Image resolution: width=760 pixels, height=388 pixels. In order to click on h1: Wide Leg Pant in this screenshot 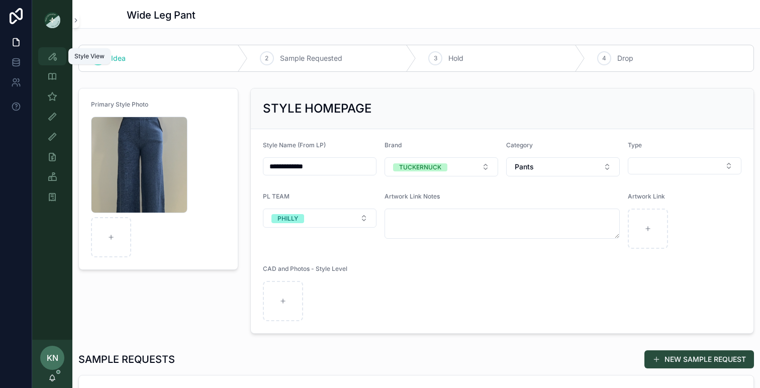, I will do `click(161, 15)`.